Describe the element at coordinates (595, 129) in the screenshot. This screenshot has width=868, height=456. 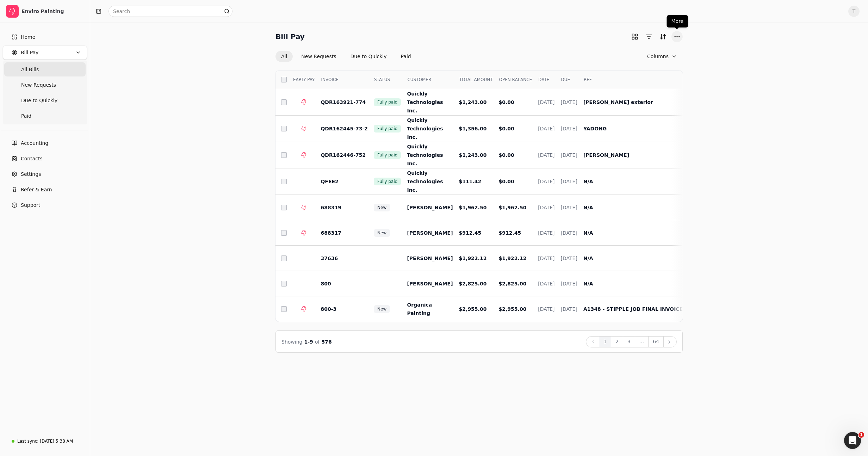
I see `span: YADONG` at that location.